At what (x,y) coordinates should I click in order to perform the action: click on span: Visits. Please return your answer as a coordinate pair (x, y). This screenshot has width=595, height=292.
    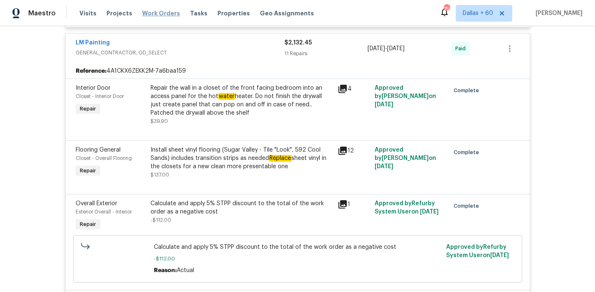
    Looking at the image, I should click on (88, 13).